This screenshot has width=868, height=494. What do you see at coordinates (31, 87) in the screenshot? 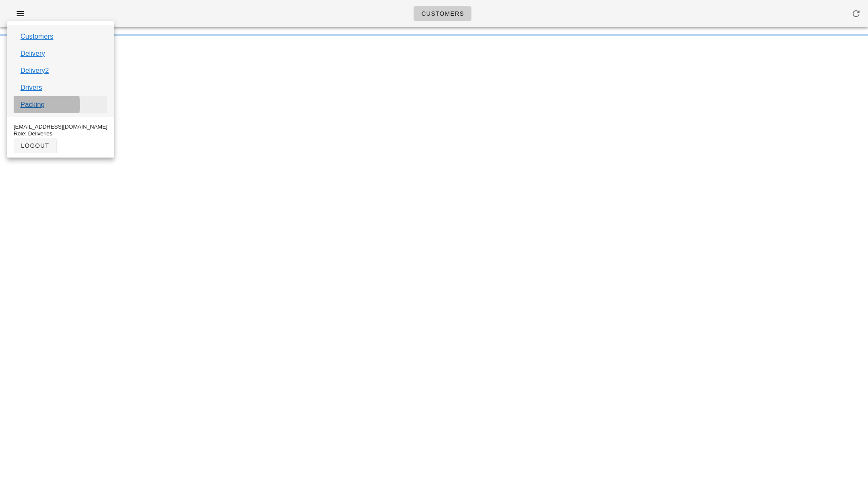
I see `a: Drivers` at bounding box center [31, 87].